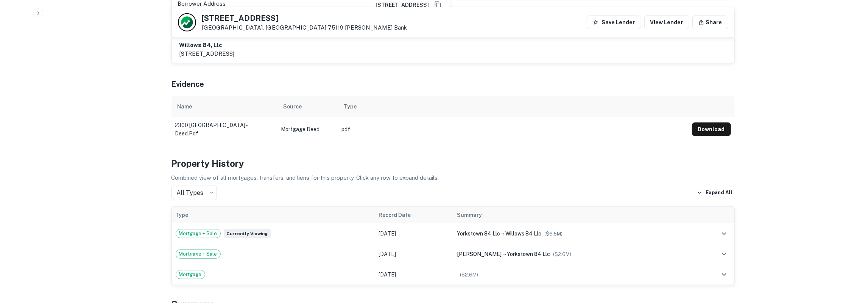 The width and height of the screenshot is (868, 303). Describe the element at coordinates (574, 215) in the screenshot. I see `th: Summary` at that location.